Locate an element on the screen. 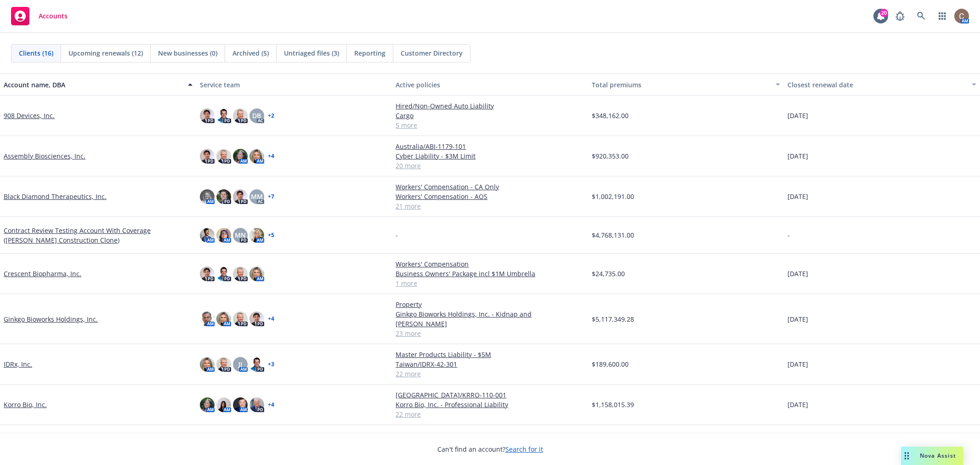 This screenshot has width=980, height=465. a: Accounts is located at coordinates (39, 16).